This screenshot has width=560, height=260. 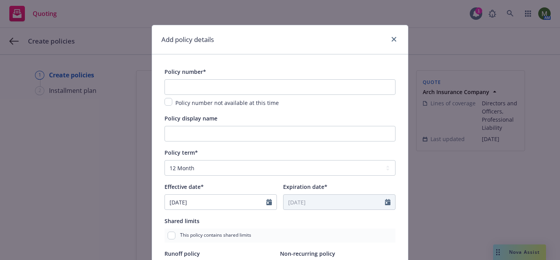 I want to click on h1: Add policy details, so click(x=187, y=40).